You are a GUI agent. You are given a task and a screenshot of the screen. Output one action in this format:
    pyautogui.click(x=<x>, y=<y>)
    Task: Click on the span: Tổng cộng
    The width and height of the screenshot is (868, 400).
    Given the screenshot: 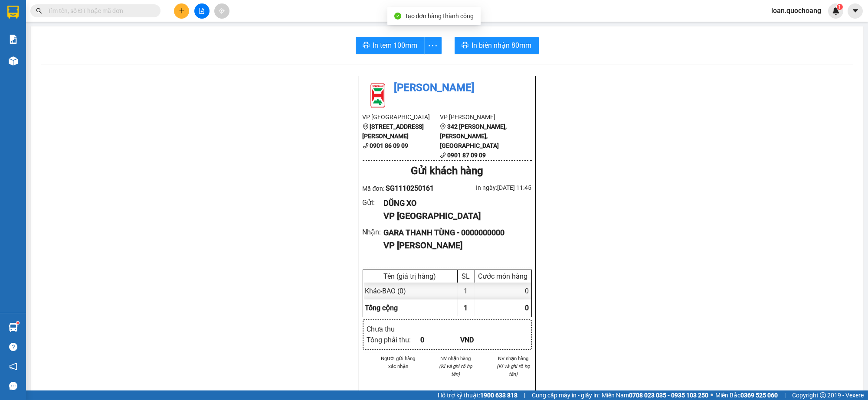 What is the action you would take?
    pyautogui.click(x=381, y=308)
    